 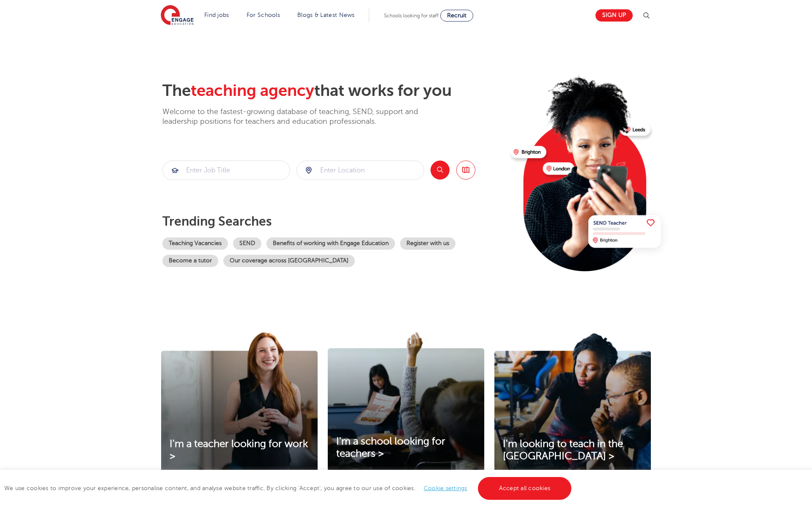 I want to click on h2: The that works for you, so click(x=333, y=91).